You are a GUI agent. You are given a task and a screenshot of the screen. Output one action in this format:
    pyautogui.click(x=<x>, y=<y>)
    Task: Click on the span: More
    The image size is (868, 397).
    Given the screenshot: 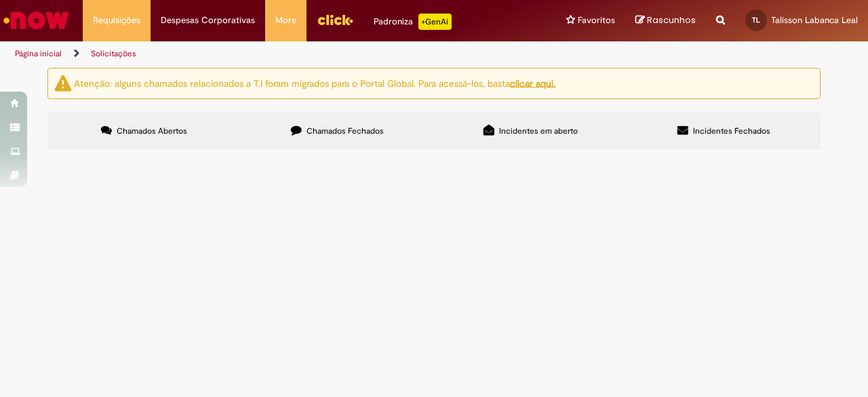 What is the action you would take?
    pyautogui.click(x=285, y=20)
    